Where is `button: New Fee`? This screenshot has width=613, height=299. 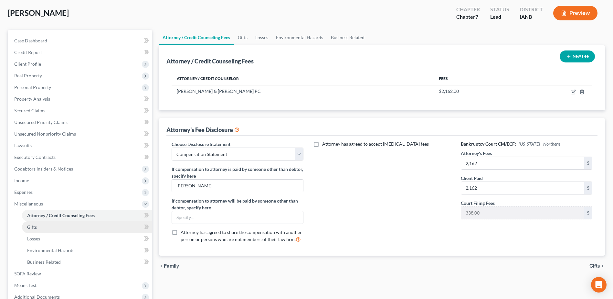 button: New Fee is located at coordinates (577, 56).